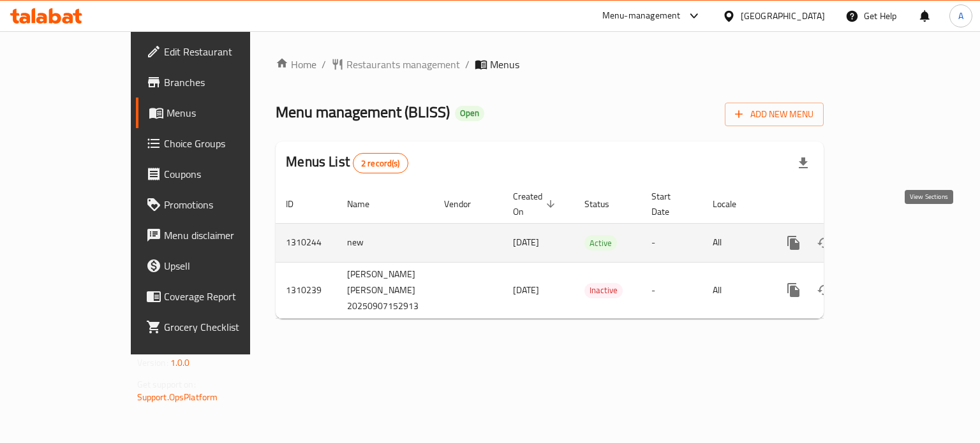 The image size is (980, 443). What do you see at coordinates (215, 144) in the screenshot?
I see `a: Choice Groups` at bounding box center [215, 144].